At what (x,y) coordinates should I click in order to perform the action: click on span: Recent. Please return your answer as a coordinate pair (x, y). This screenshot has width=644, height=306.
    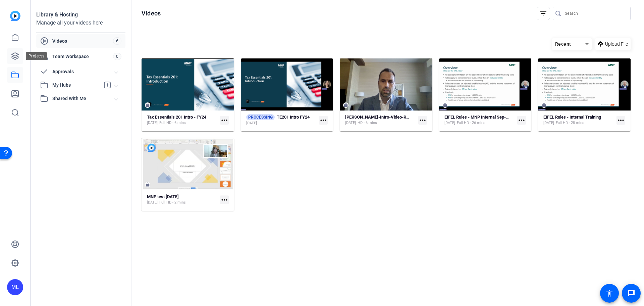
    Looking at the image, I should click on (563, 44).